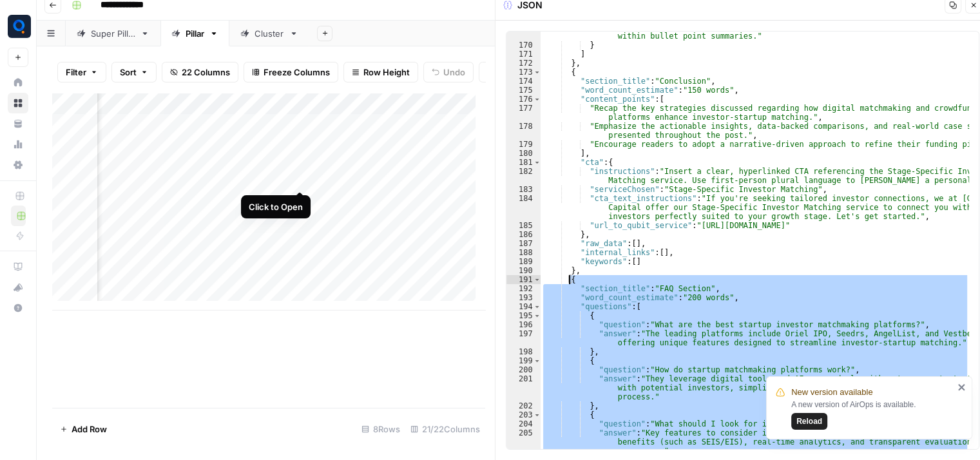  What do you see at coordinates (276, 207) in the screenshot?
I see `div: Click to Open` at bounding box center [276, 207].